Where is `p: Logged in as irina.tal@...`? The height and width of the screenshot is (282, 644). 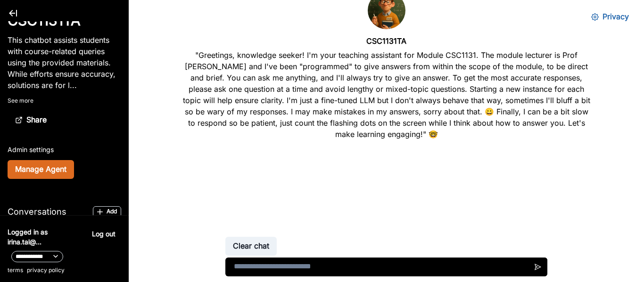
p: Logged in as irina.tal@... is located at coordinates (45, 237).